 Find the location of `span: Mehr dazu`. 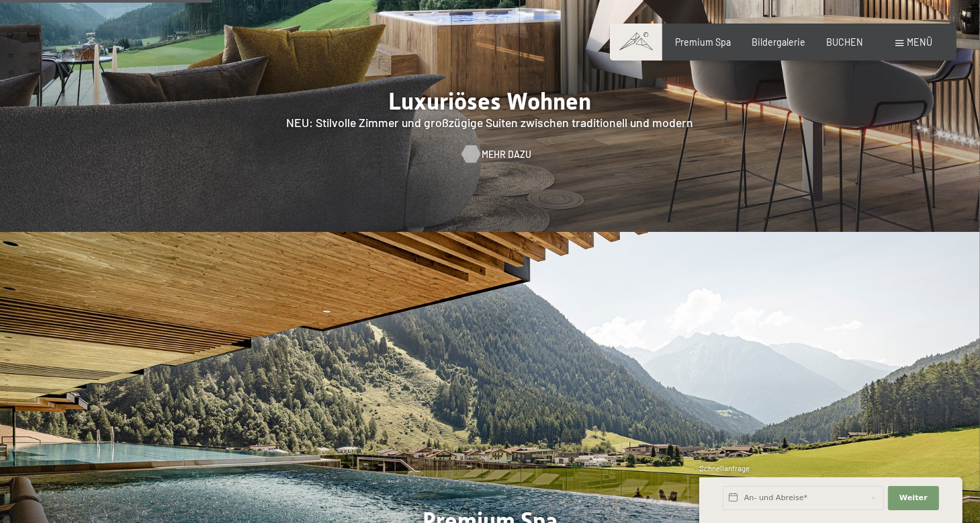

span: Mehr dazu is located at coordinates (507, 154).